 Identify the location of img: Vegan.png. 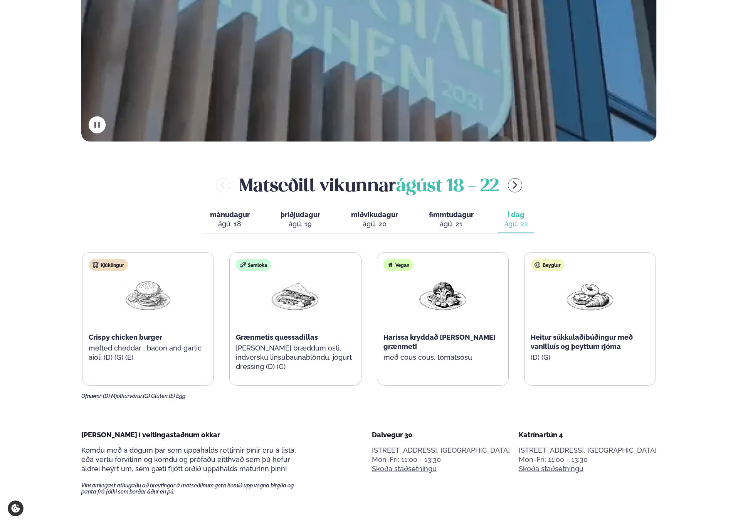
(443, 295).